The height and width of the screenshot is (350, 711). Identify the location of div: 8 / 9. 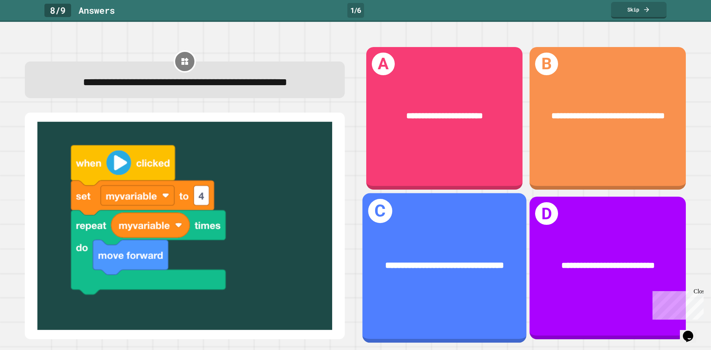
(58, 10).